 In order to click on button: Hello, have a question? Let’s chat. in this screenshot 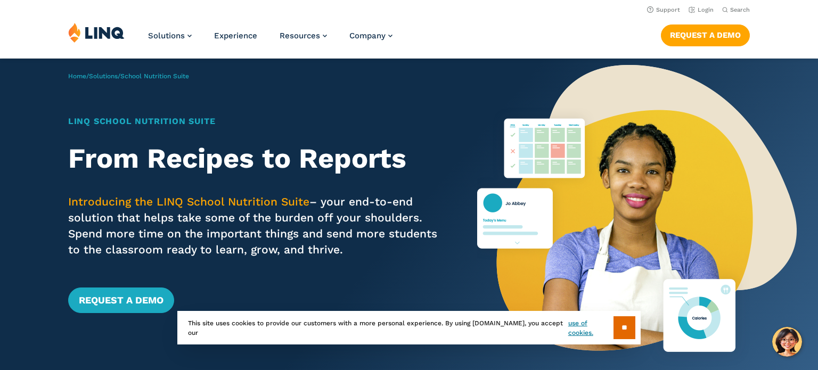, I will do `click(787, 342)`.